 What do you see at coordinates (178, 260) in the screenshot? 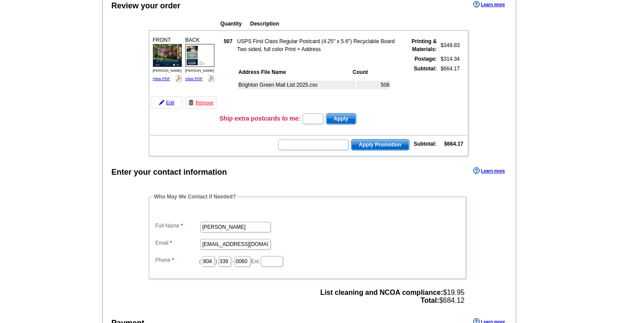
I see `label: Phone` at bounding box center [178, 260].